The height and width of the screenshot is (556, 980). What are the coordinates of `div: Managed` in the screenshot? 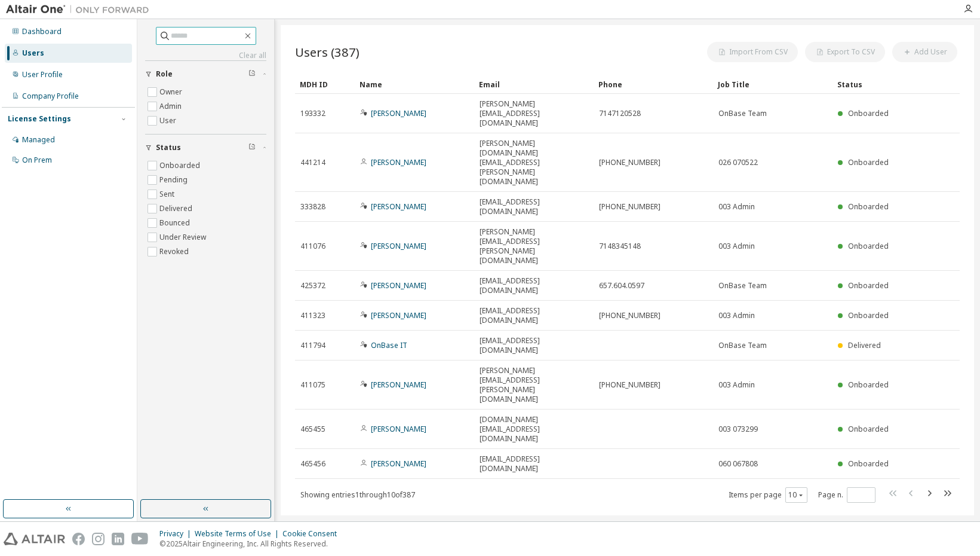 It's located at (38, 140).